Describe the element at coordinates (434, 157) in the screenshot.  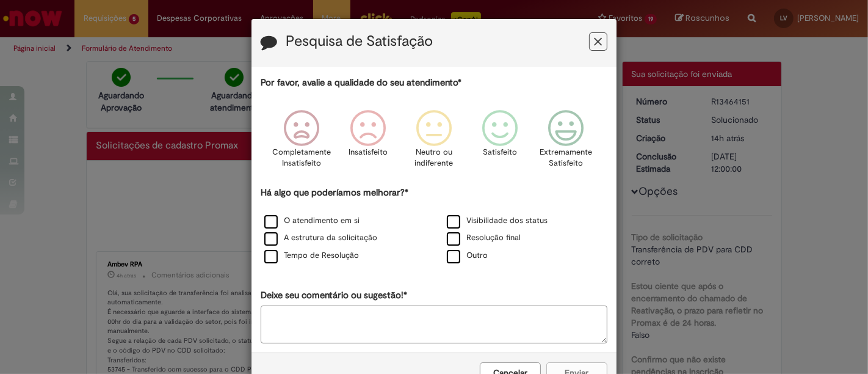
I see `p: Neutro ou indiferente` at that location.